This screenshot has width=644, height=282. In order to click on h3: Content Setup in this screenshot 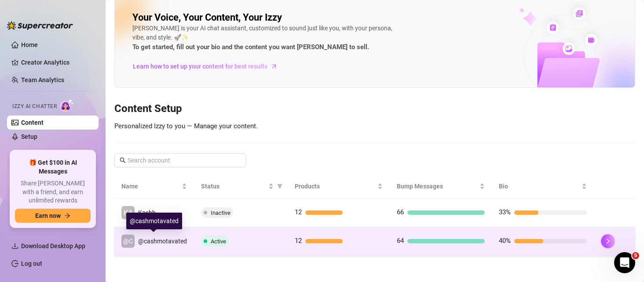, I will do `click(375, 109)`.